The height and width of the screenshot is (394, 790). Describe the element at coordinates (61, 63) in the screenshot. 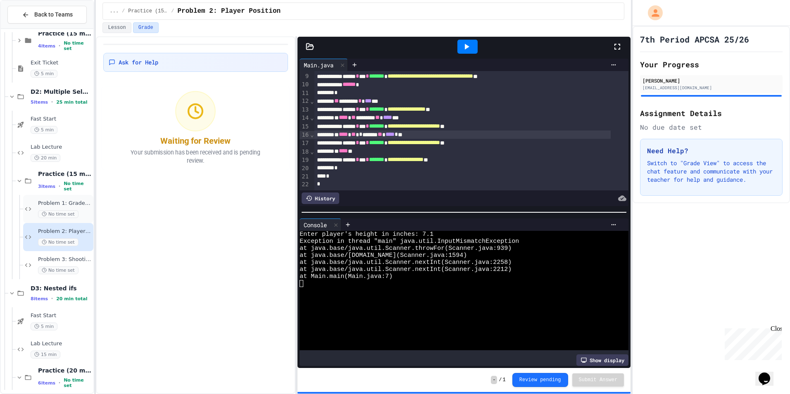

I see `span: Exit Ticket` at that location.